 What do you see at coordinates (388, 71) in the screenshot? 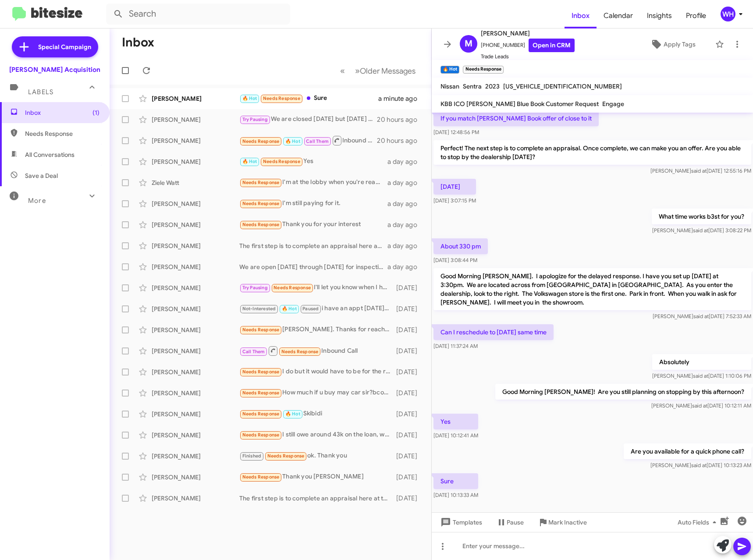
I see `span: Older Messages` at bounding box center [388, 71].